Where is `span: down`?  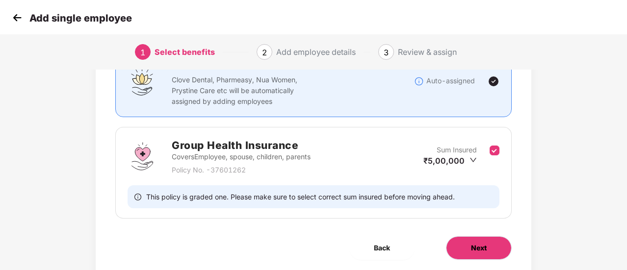 span: down is located at coordinates (473, 160).